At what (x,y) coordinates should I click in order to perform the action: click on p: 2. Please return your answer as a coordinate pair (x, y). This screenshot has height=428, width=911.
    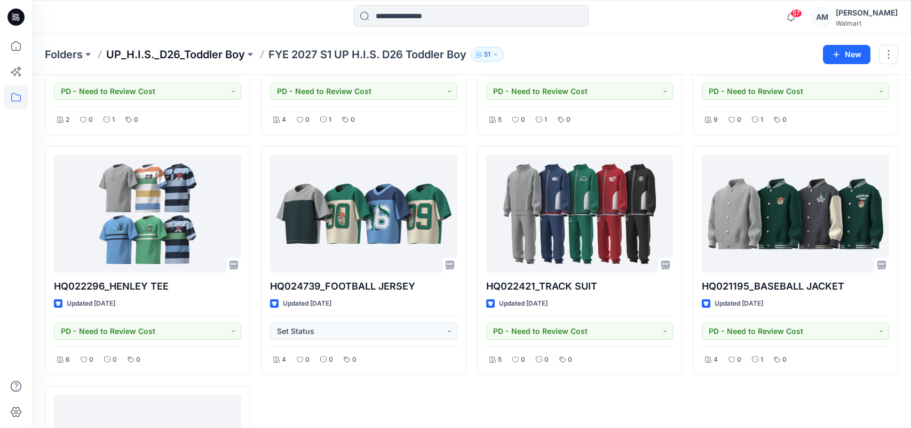
    Looking at the image, I should click on (67, 120).